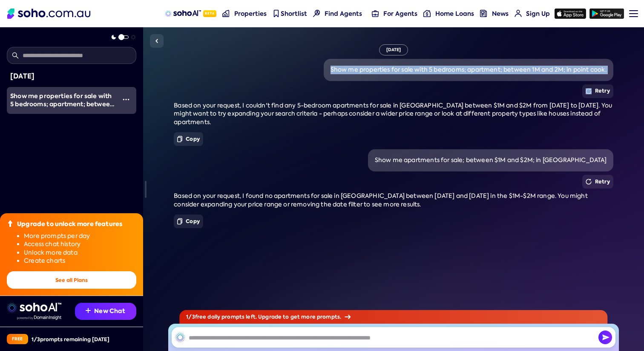 The width and height of the screenshot is (644, 351). What do you see at coordinates (570, 14) in the screenshot?
I see `img: app-store icon` at bounding box center [570, 14].